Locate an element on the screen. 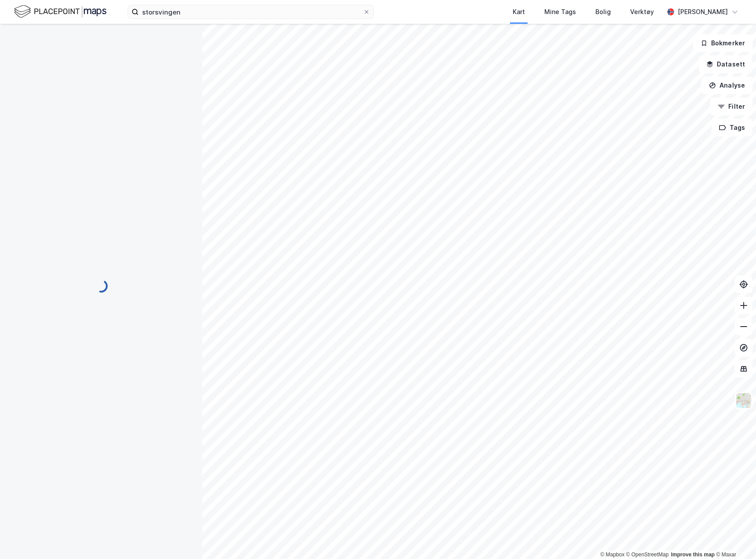  div: Verktøy is located at coordinates (642, 12).